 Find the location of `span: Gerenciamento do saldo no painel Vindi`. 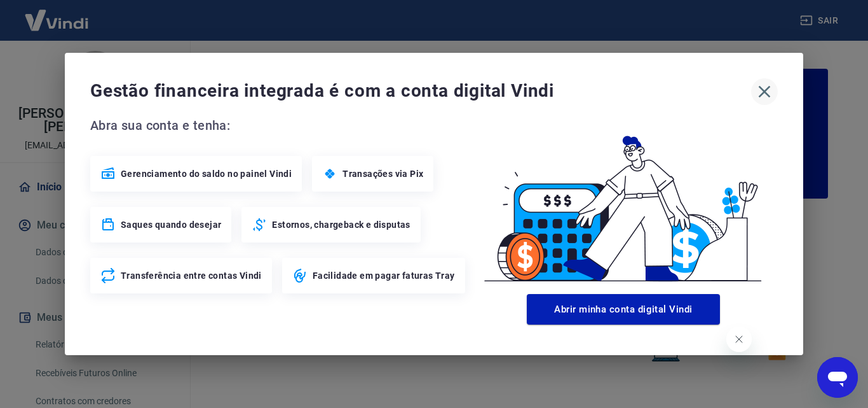

span: Gerenciamento do saldo no painel Vindi is located at coordinates (206, 174).